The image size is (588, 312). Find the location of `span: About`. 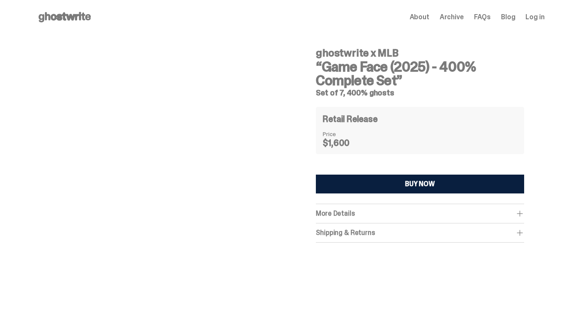

span: About is located at coordinates (420, 17).